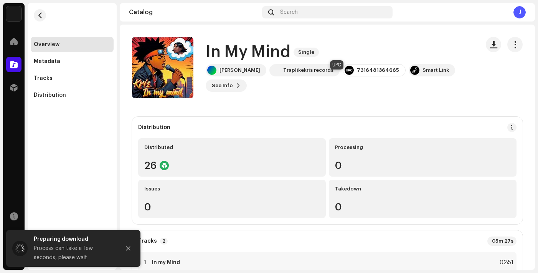  What do you see at coordinates (306, 52) in the screenshot?
I see `span: Single` at bounding box center [306, 52].